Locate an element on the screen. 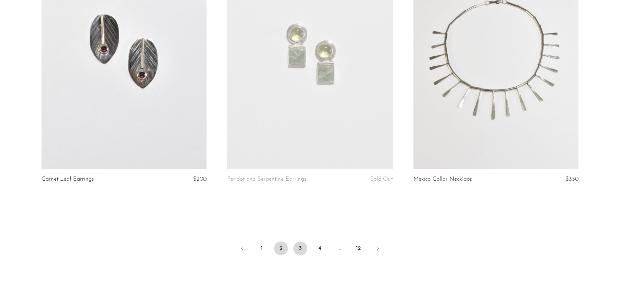 This screenshot has width=620, height=305. a: 4 is located at coordinates (320, 249).